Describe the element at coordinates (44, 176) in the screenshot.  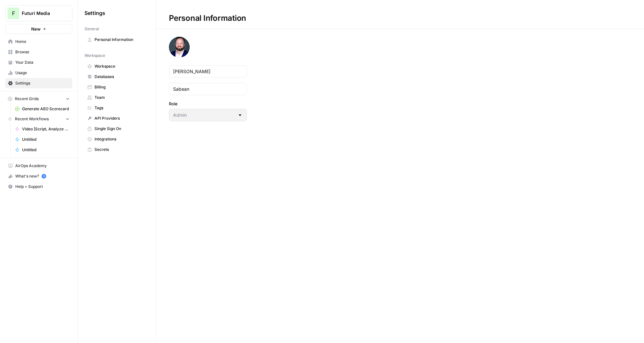
I see `text: 5` at that location.